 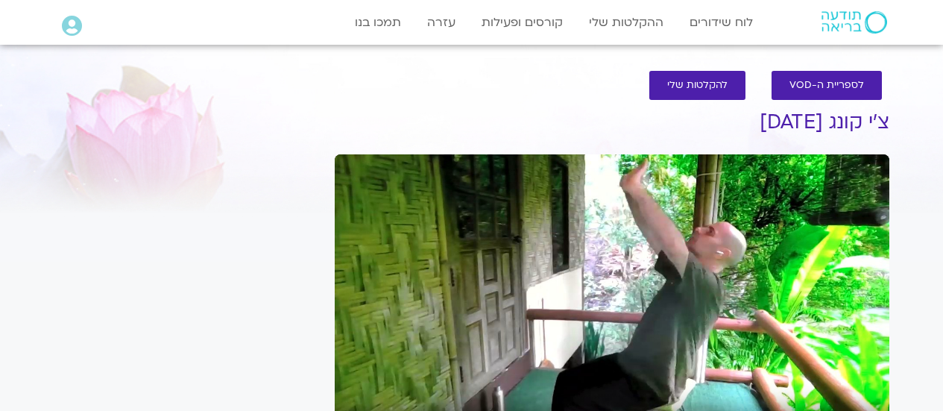 What do you see at coordinates (854, 22) in the screenshot?
I see `img: תודעה בריאה` at bounding box center [854, 22].